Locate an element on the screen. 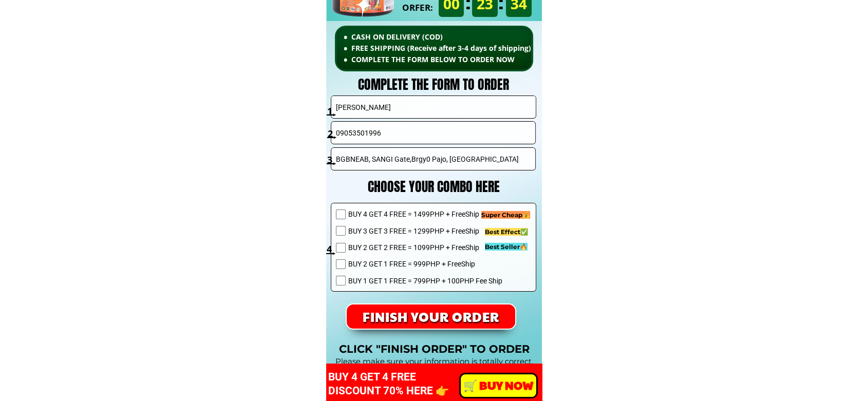  li: COMPLETE THE FORM BELOW TO ORDER NOW is located at coordinates (457, 59).